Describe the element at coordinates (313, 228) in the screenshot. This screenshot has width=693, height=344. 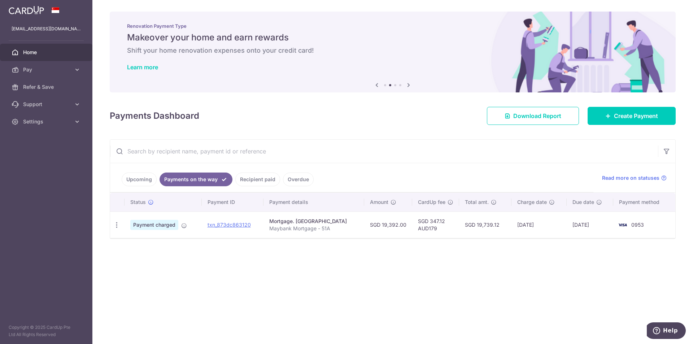
I see `p: Maybank Mortgage - 51A` at that location.